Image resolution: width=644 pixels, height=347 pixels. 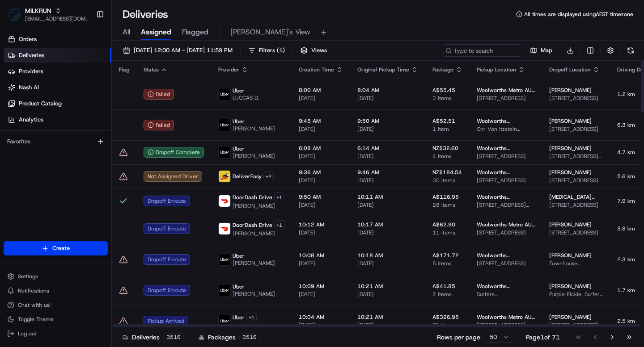 I want to click on span: 28 items, so click(x=447, y=205).